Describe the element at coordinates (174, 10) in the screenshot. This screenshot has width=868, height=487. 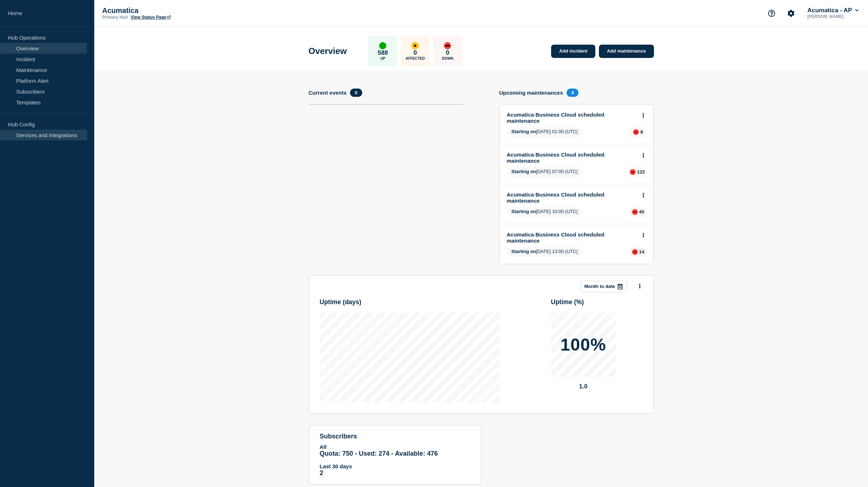
I see `p: Acumatica` at that location.